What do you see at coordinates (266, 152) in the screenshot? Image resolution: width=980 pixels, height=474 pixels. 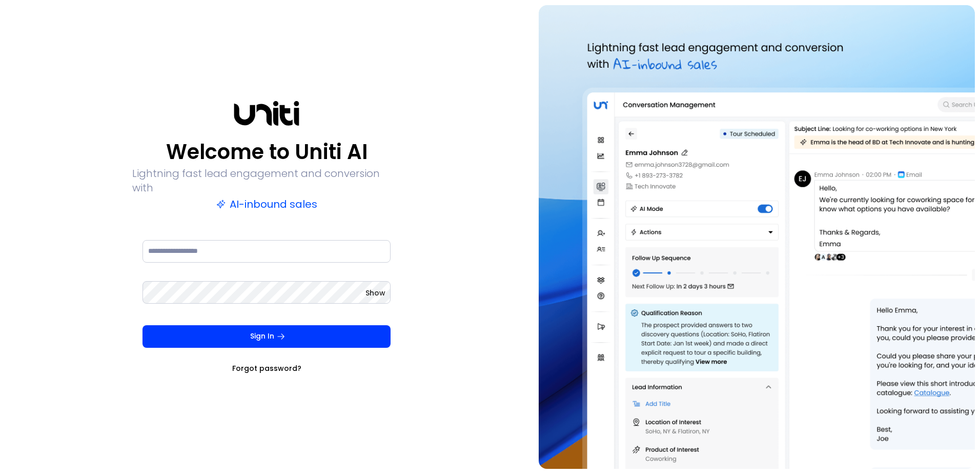 I see `p: Welcome to Uniti AI` at bounding box center [266, 152].